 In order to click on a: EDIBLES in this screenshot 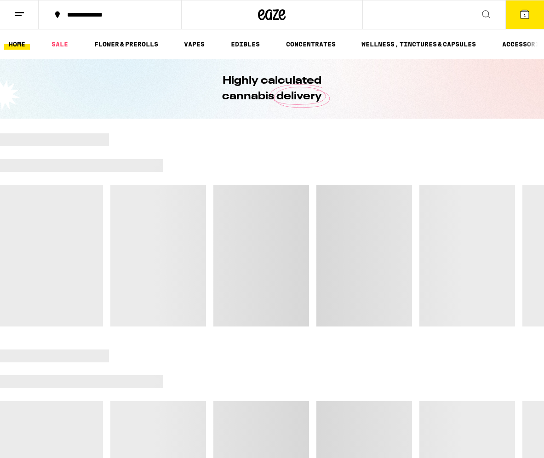, I will do `click(245, 44)`.